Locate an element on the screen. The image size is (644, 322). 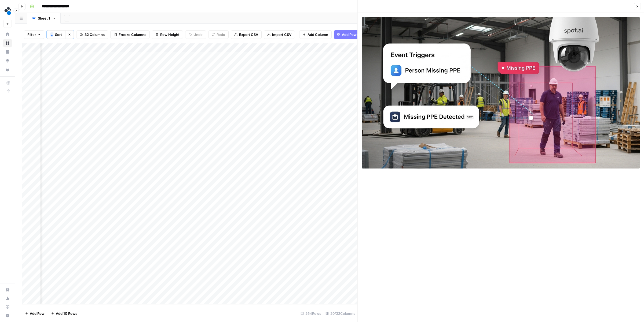
a: Opportunities is located at coordinates (7, 61).